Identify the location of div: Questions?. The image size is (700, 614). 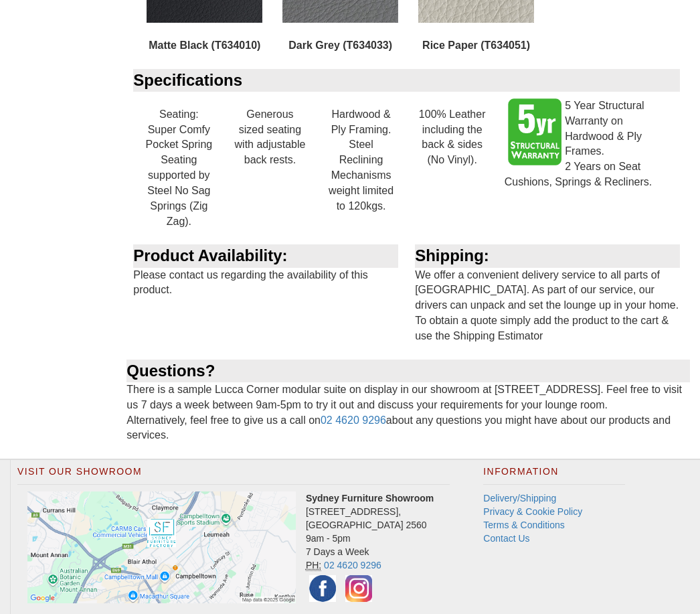
(409, 371).